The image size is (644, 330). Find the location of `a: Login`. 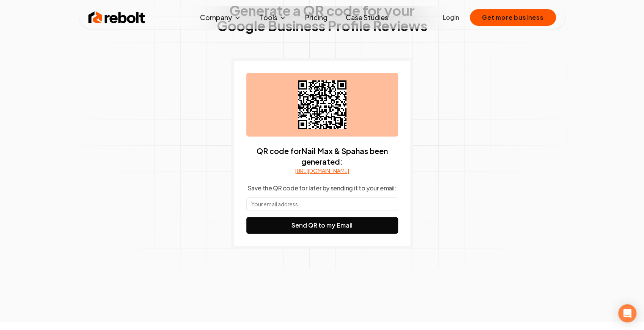

a: Login is located at coordinates (451, 18).